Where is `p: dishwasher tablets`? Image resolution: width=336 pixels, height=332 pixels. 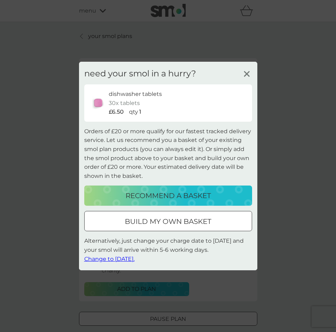 p: dishwasher tablets is located at coordinates (135, 94).